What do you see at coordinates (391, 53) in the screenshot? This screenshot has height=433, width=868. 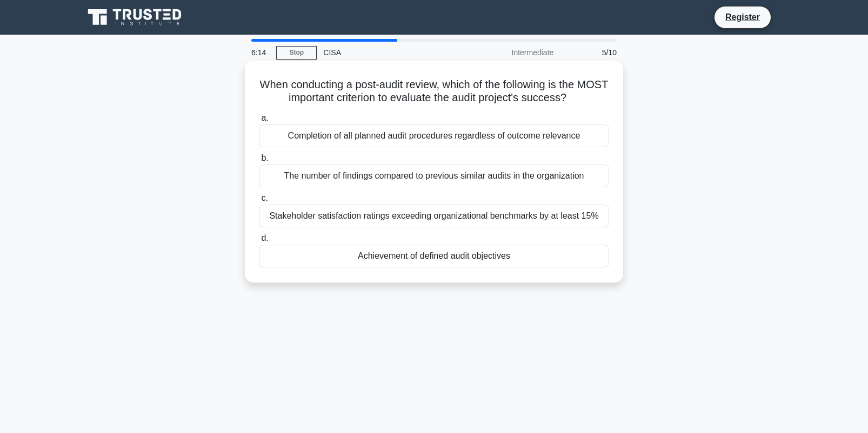 I see `div: CISA` at bounding box center [391, 53].